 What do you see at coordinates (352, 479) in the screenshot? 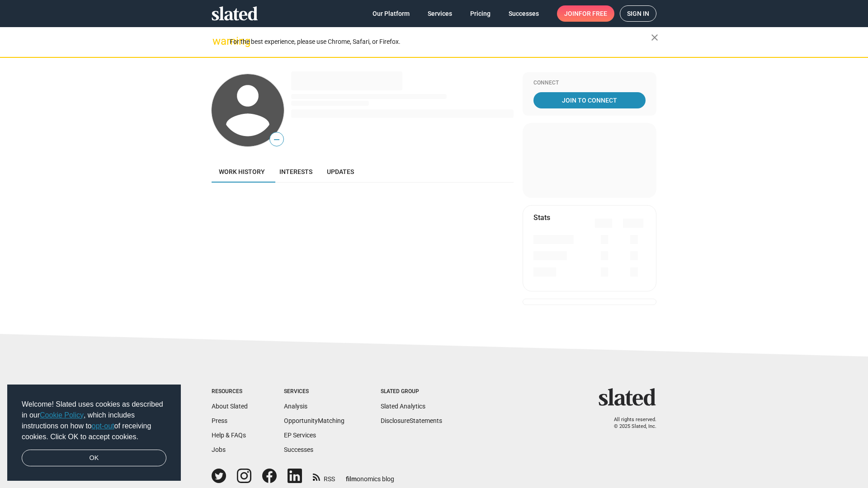
I see `span: film` at bounding box center [352, 479].